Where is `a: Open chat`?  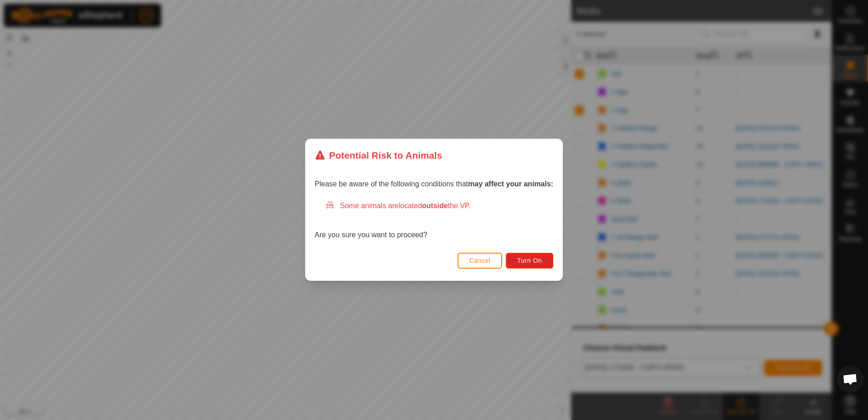 a: Open chat is located at coordinates (851, 379).